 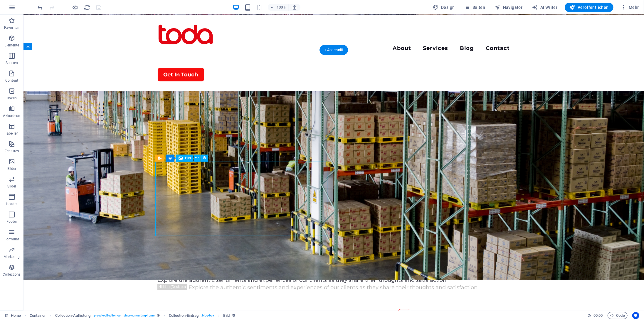 I want to click on p: Favoriten, so click(x=11, y=28).